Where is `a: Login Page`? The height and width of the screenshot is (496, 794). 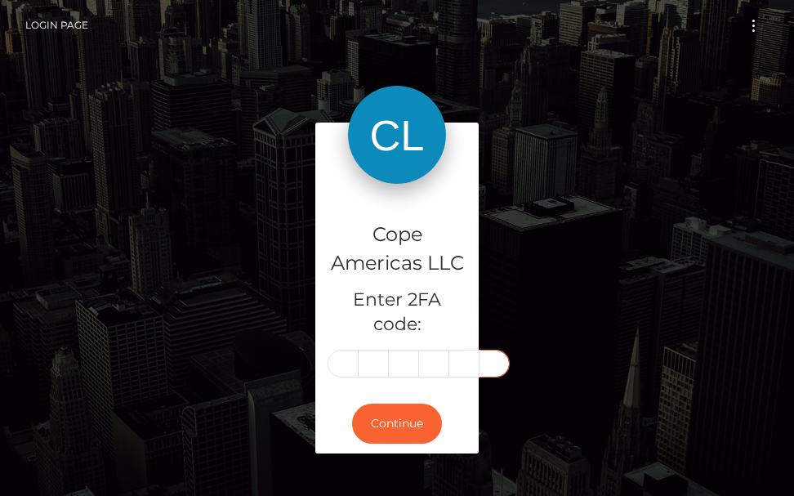 a: Login Page is located at coordinates (56, 25).